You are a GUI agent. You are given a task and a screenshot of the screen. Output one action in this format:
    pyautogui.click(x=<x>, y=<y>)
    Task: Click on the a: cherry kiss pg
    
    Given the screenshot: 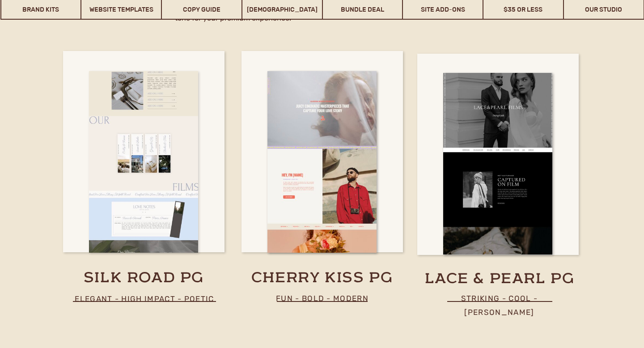 What is the action you would take?
    pyautogui.click(x=322, y=279)
    